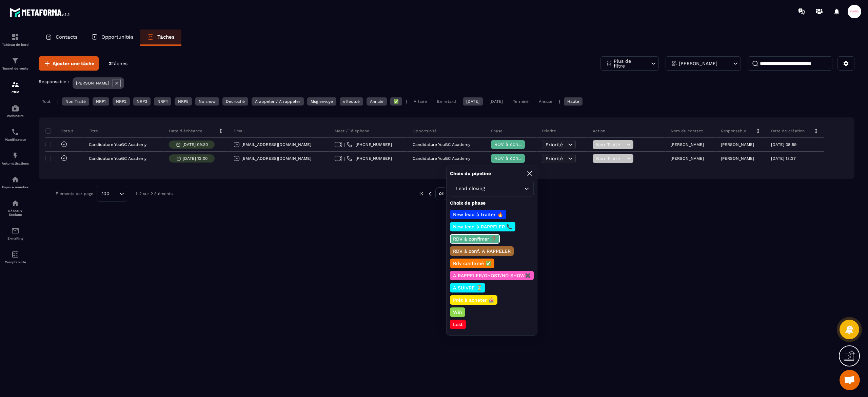 The image size is (868, 397). Describe the element at coordinates (73, 63) in the screenshot. I see `span: Ajouter une tâche` at that location.